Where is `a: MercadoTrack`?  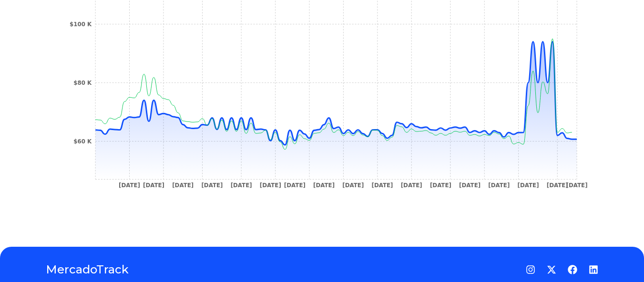
a: MercadoTrack is located at coordinates (87, 270).